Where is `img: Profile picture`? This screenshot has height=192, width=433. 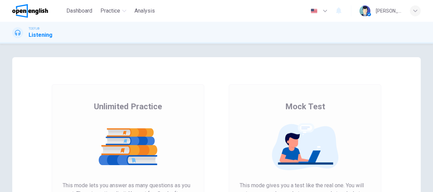 img: Profile picture is located at coordinates (365, 11).